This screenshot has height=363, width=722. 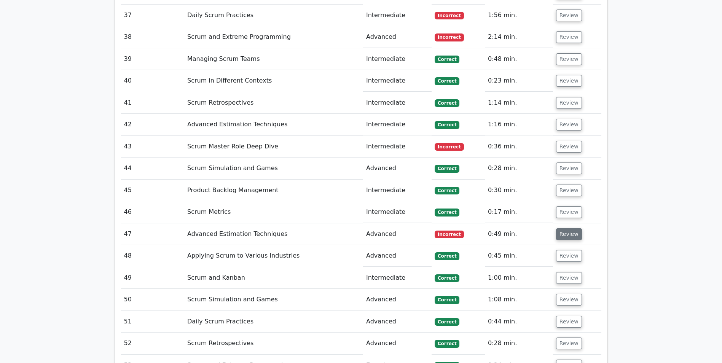 I want to click on td: Scrum Master Role Deep Dive, so click(x=274, y=147).